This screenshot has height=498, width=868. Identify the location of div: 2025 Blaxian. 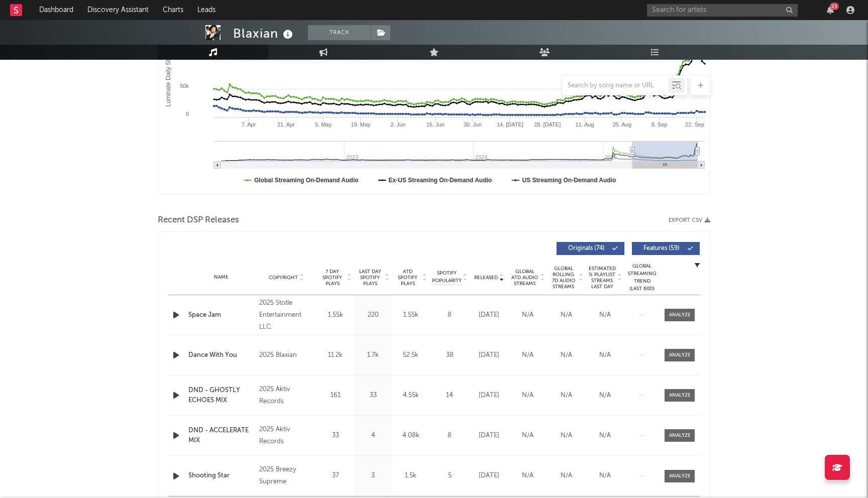
(286, 356).